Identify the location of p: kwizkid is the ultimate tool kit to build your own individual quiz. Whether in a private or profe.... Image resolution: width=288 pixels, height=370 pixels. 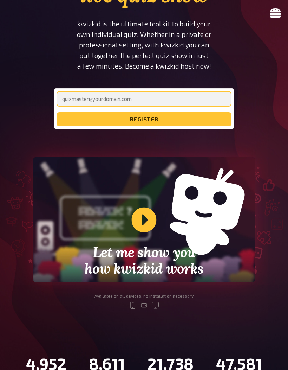
(144, 45).